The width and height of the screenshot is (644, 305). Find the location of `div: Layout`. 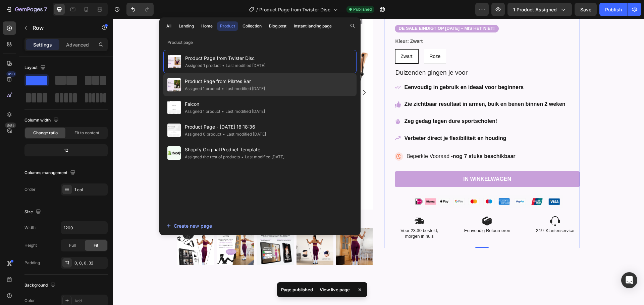

div: Layout is located at coordinates (36, 67).